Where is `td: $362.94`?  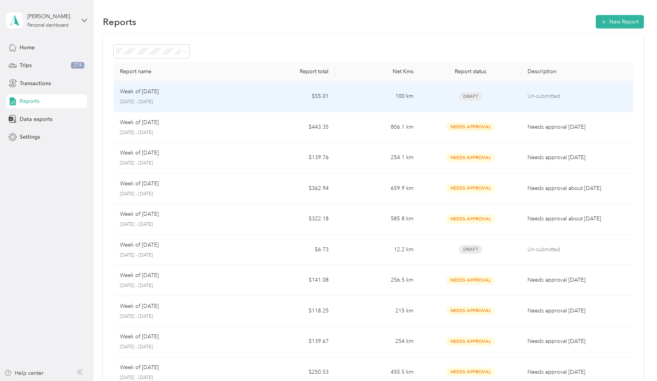
td: $362.94 is located at coordinates (292, 189).